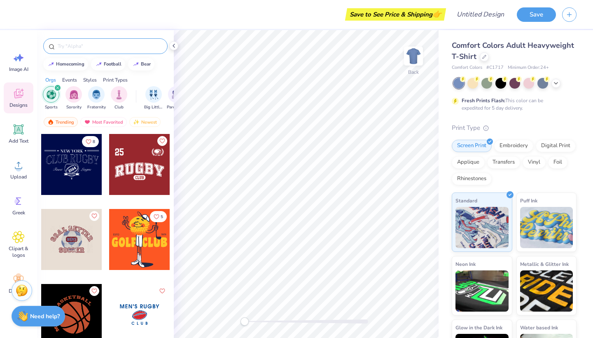 The height and width of the screenshot is (338, 593). What do you see at coordinates (176, 98) in the screenshot?
I see `div: filter for Parent's Weekend` at bounding box center [176, 98].